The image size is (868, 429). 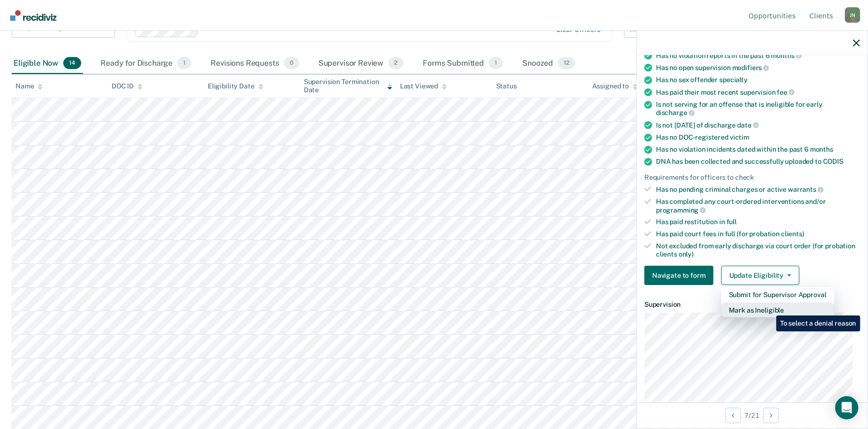 What do you see at coordinates (680, 210) in the screenshot?
I see `span: programming` at bounding box center [680, 210].